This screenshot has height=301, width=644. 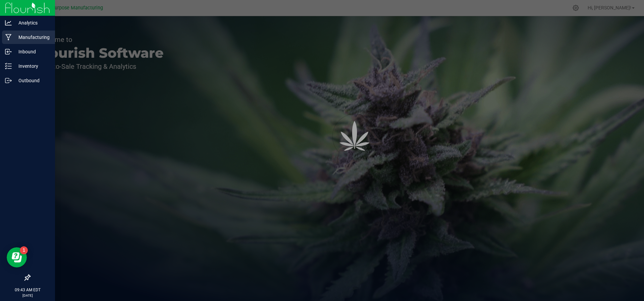 I want to click on span: 1, so click(x=4, y=3).